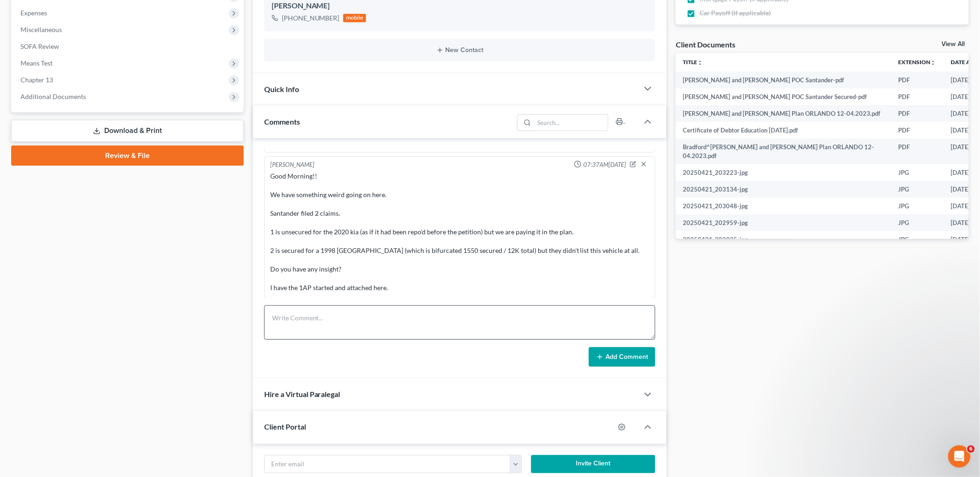 This screenshot has width=980, height=477. Describe the element at coordinates (39, 46) in the screenshot. I see `span: SOFA Review` at that location.